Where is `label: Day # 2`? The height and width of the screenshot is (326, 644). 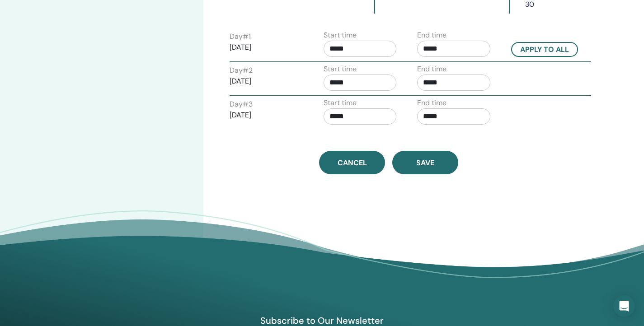
label: Day # 2 is located at coordinates (241, 70).